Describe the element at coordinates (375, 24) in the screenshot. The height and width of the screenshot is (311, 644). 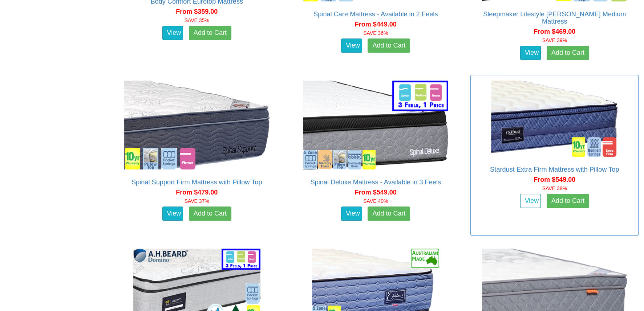
I see `span: From $449.00` at that location.